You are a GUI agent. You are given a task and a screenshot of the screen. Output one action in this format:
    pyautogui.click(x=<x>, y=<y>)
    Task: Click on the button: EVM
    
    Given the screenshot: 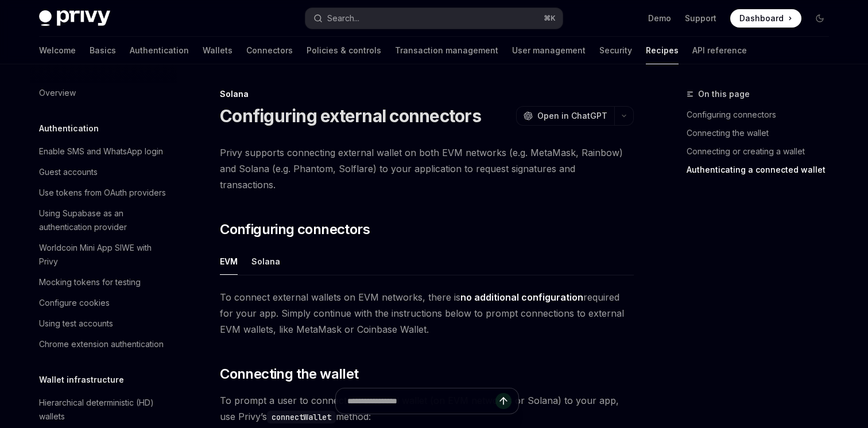 What is the action you would take?
    pyautogui.click(x=229, y=261)
    